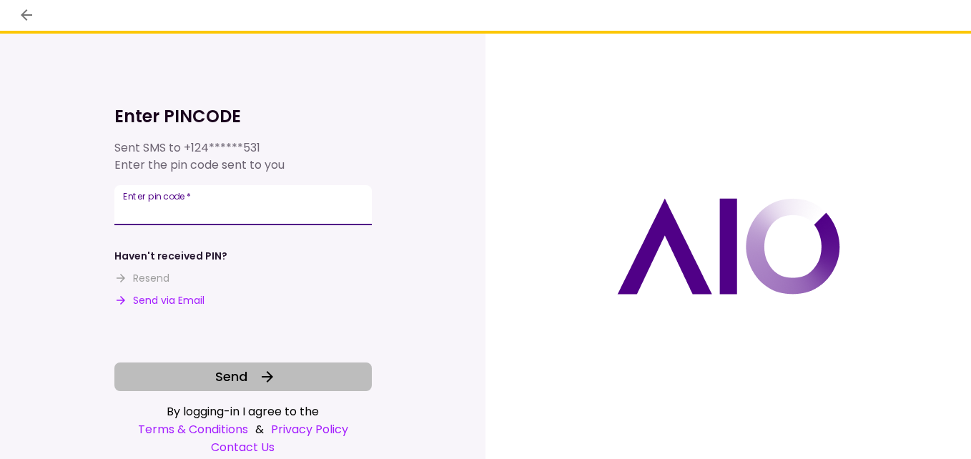 The width and height of the screenshot is (971, 459). What do you see at coordinates (171, 256) in the screenshot?
I see `div: Haven't received PIN?` at bounding box center [171, 256].